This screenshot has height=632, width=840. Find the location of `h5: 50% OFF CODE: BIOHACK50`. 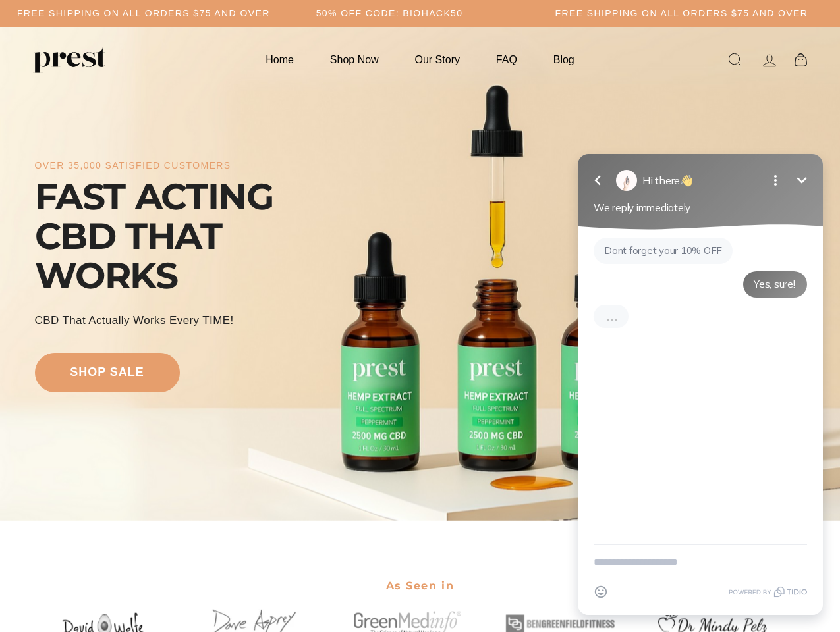

h5: 50% OFF CODE: BIOHACK50 is located at coordinates (389, 13).